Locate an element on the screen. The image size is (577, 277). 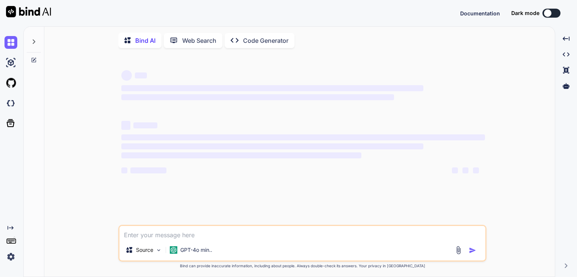
img: attachment is located at coordinates (458, 250).